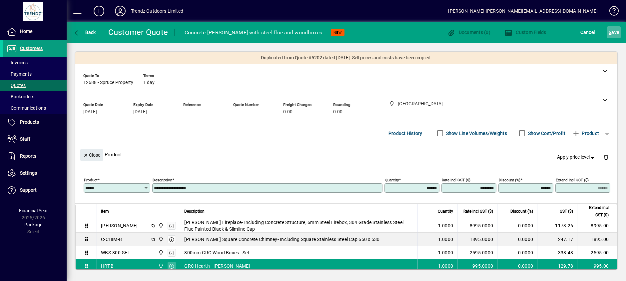 This screenshot has width=626, height=281. What do you see at coordinates (28, 156) in the screenshot?
I see `span: Reports` at bounding box center [28, 156].